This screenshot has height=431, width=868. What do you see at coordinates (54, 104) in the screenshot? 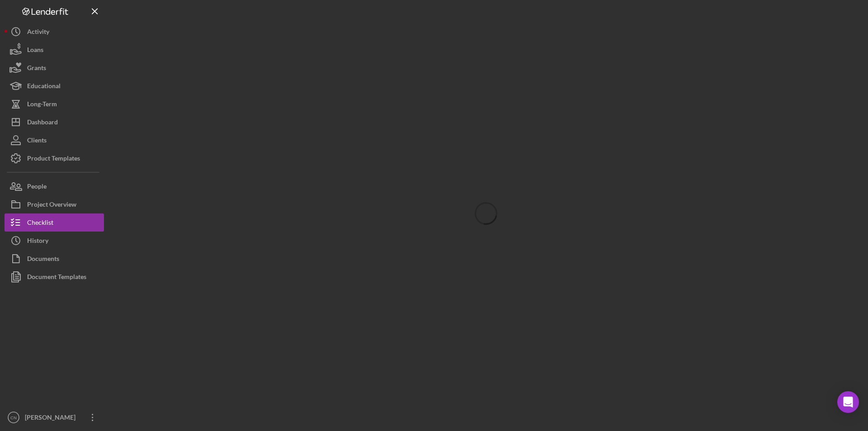
I see `a: Long-Term` at bounding box center [54, 104].